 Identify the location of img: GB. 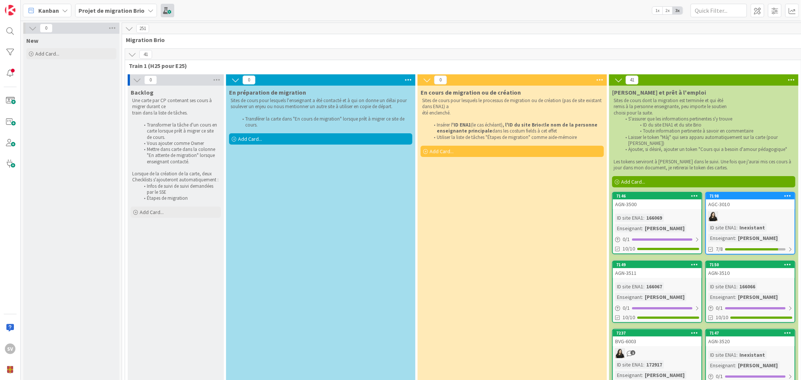
(713, 216).